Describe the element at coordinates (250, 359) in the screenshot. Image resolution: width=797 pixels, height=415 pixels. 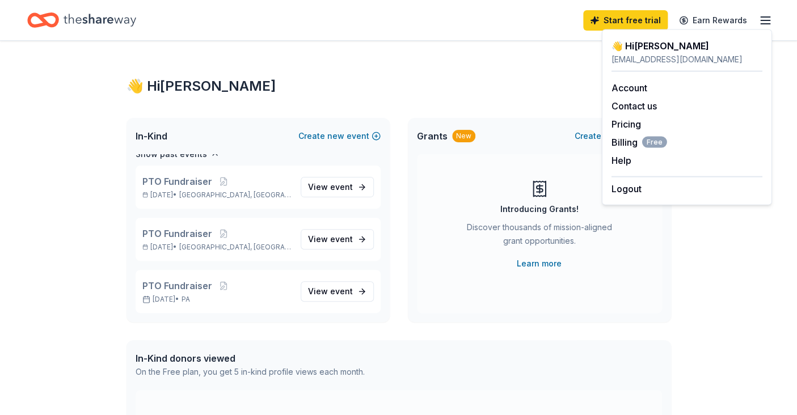
I see `div: In-Kind donors viewed` at that location.